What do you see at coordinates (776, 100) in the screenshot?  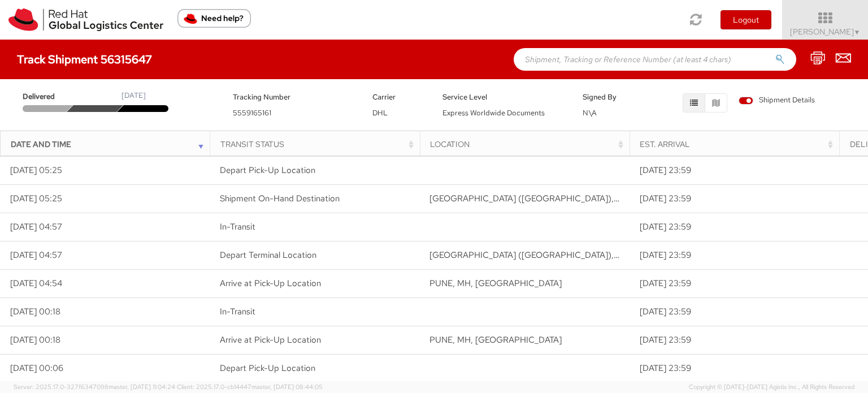 I see `span: Shipment Details` at bounding box center [776, 100].